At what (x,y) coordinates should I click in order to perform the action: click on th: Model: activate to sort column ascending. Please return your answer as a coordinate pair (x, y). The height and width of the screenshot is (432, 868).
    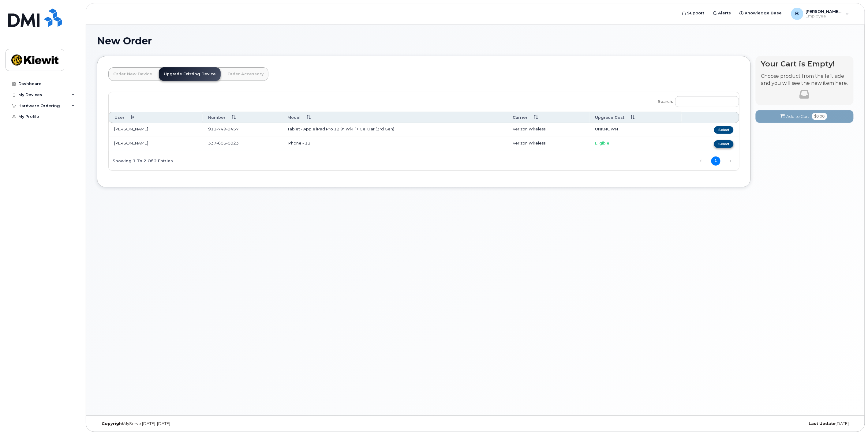
    Looking at the image, I should click on (395, 117).